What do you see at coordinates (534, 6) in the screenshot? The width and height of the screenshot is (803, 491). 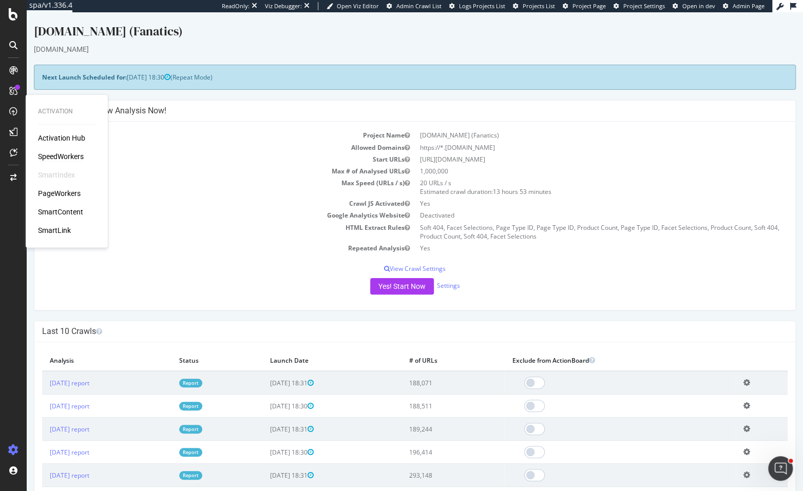 I see `a: Projects List` at bounding box center [534, 6].